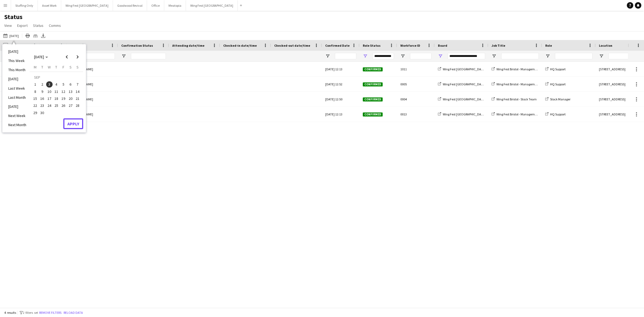 The image size is (644, 317). I want to click on span: Comms, so click(55, 25).